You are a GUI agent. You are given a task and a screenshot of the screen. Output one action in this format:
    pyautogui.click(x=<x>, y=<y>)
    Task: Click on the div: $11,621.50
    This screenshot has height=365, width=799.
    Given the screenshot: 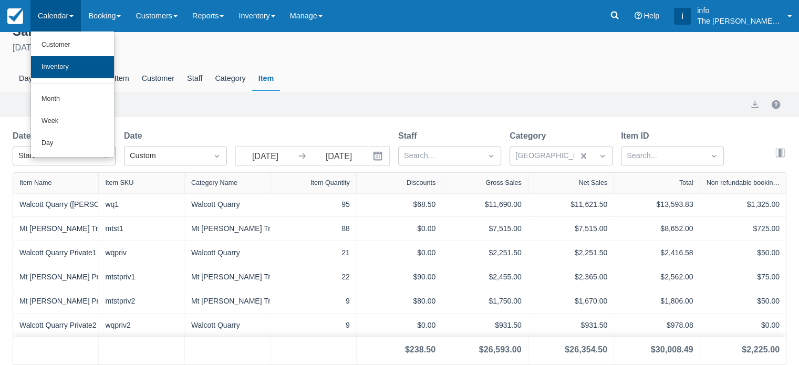 What is the action you would take?
    pyautogui.click(x=571, y=204)
    